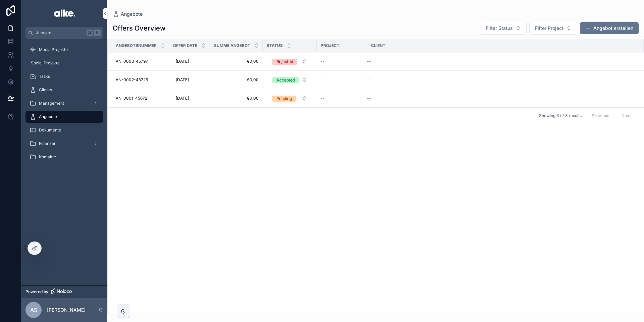 The image size is (644, 322). Describe the element at coordinates (45, 90) in the screenshot. I see `span: Clients` at that location.